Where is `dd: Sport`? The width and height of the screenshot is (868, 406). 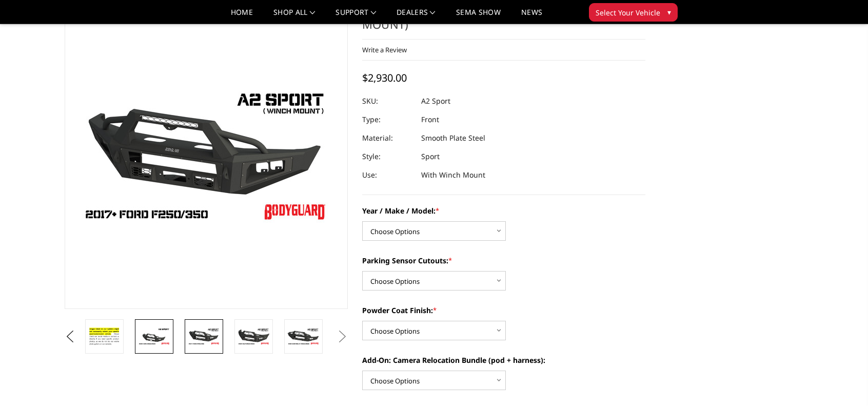
dd: Sport is located at coordinates (431, 157).